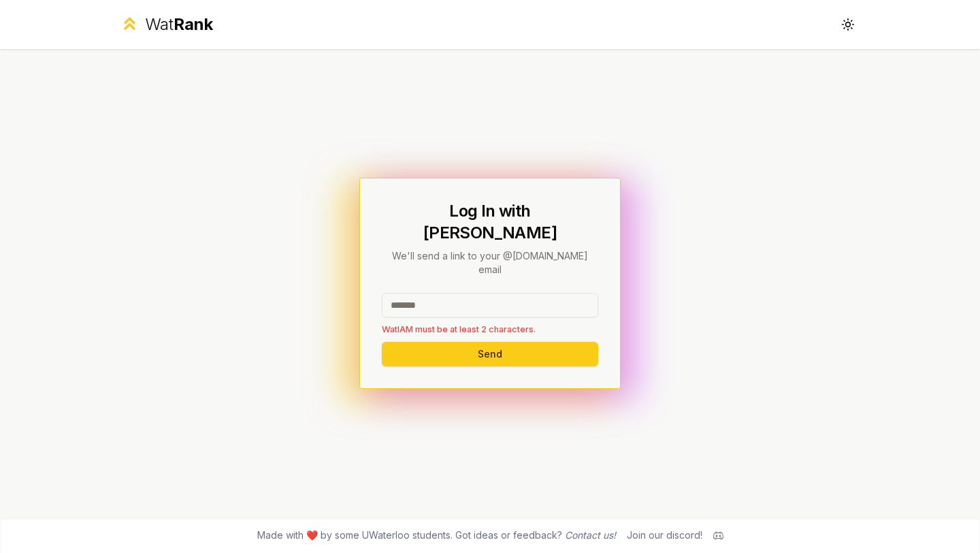 Image resolution: width=980 pixels, height=553 pixels. What do you see at coordinates (490, 329) in the screenshot?
I see `p: WatIAM must be at least 2 characters.` at bounding box center [490, 329].